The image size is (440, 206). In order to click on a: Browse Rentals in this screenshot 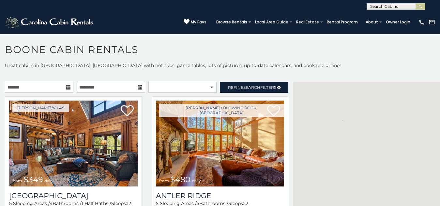, I will do `click(231, 22)`.